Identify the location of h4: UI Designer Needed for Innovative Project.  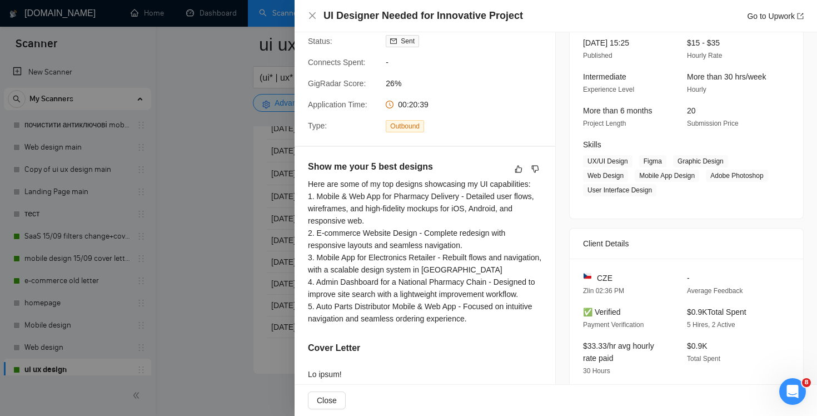
(423, 16).